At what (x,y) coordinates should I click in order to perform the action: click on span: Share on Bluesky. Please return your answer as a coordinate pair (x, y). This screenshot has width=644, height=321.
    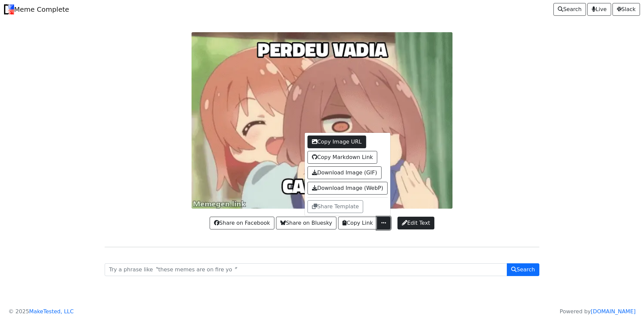
    Looking at the image, I should click on (306, 223).